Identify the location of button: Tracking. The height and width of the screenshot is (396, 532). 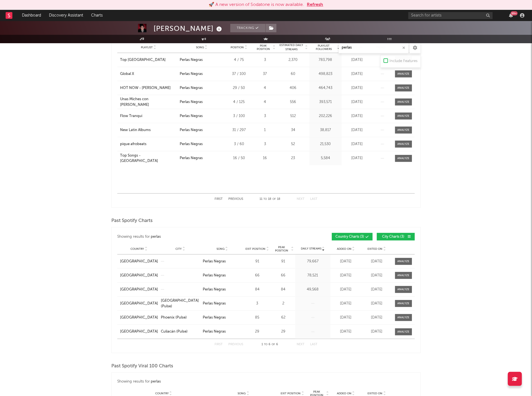
(247, 28).